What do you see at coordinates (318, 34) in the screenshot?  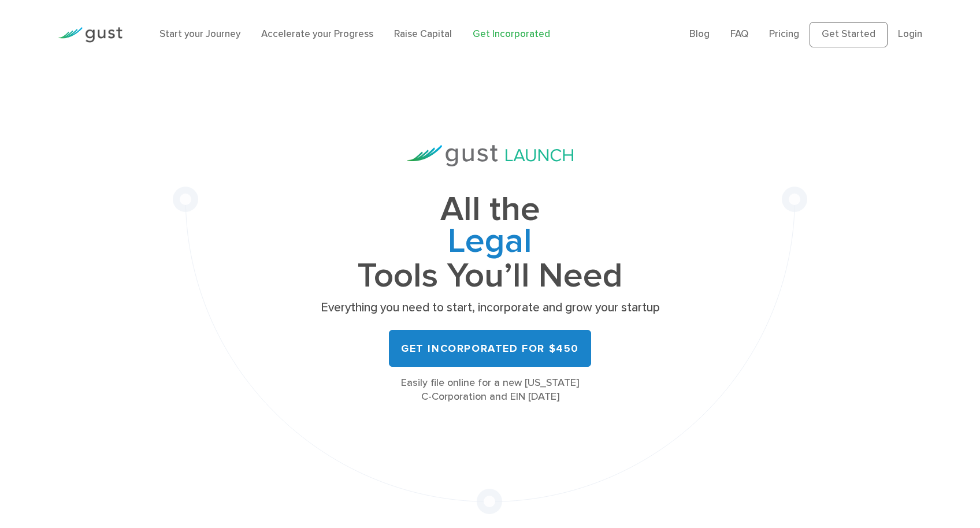 I see `a: Accelerate your Progress` at bounding box center [318, 34].